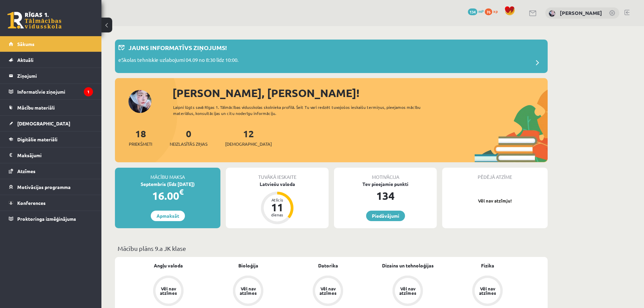 The height and width of the screenshot is (308, 644). I want to click on a: Piedāvājumi, so click(386, 216).